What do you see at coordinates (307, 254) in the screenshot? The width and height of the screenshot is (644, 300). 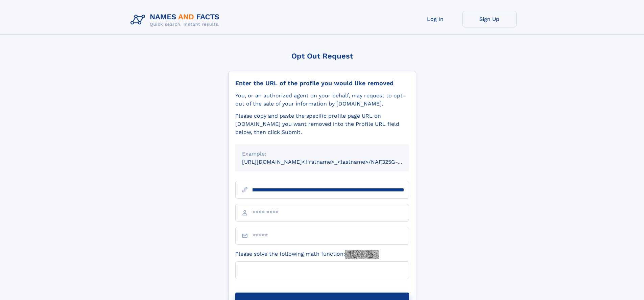 I see `label: Please solve the following math function:` at bounding box center [307, 254].